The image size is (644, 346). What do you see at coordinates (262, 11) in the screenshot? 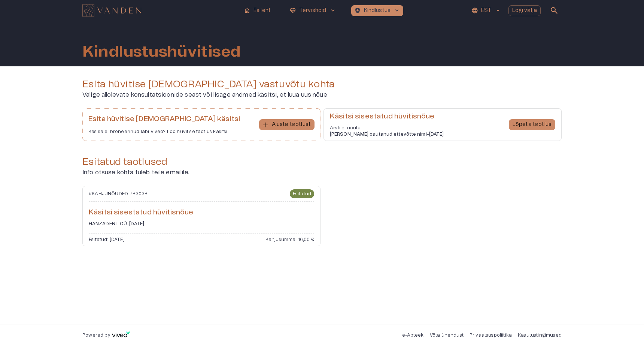
I see `p: Esileht` at bounding box center [262, 11].